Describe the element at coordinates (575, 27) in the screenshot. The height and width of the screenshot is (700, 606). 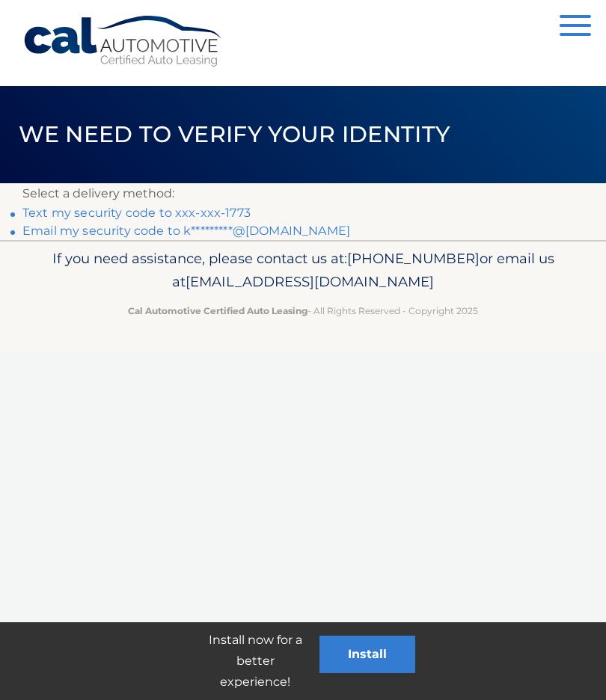
I see `button: Menu` at that location.